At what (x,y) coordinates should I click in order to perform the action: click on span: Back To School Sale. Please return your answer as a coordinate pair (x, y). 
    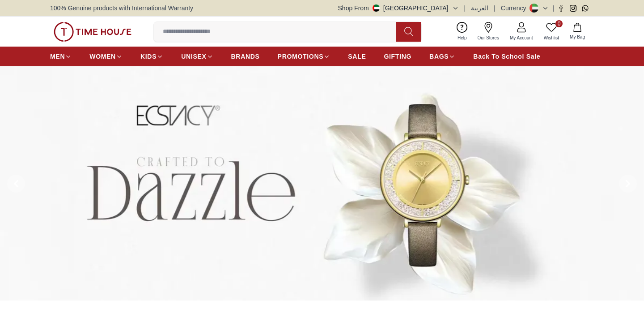
    Looking at the image, I should click on (507, 56).